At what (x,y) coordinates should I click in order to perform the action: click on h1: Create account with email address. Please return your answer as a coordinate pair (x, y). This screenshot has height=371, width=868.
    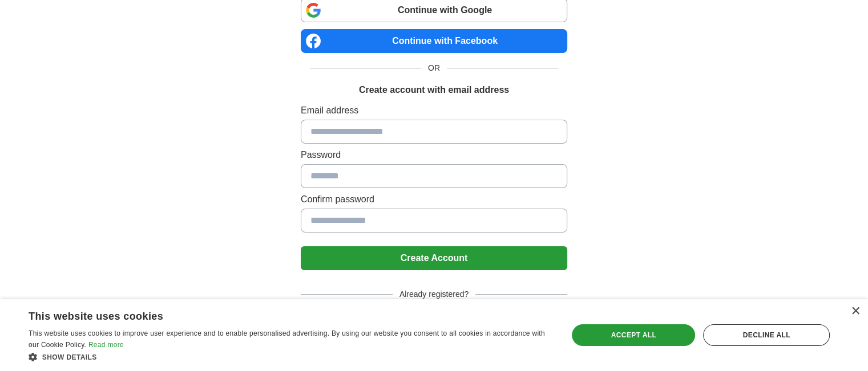
    Looking at the image, I should click on (433, 90).